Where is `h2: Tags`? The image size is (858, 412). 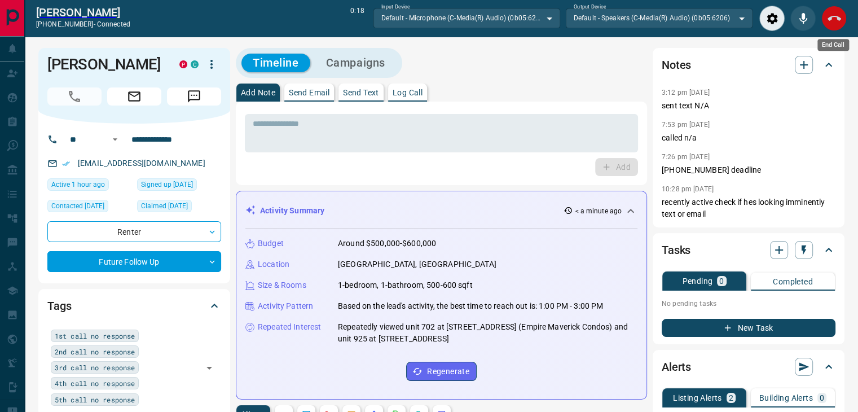 h2: Tags is located at coordinates (59, 306).